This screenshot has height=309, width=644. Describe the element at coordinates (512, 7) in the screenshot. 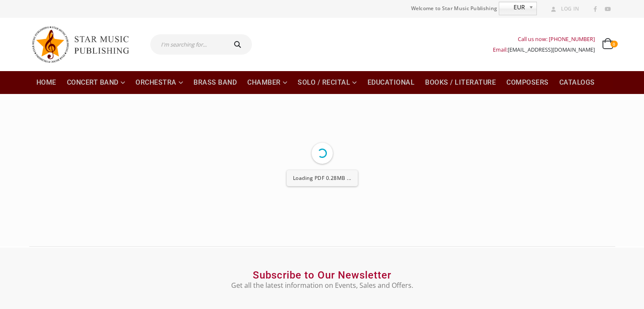

I see `span: EUR` at that location.